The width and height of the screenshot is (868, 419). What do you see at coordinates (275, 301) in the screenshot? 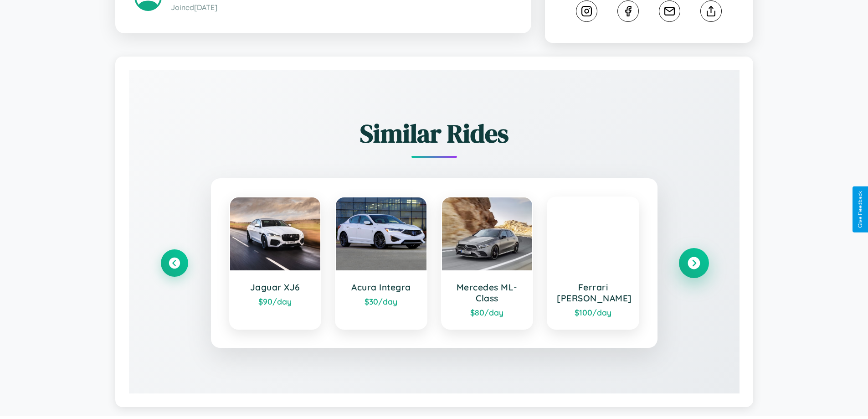
I see `div: $ 90 /day` at bounding box center [275, 301].